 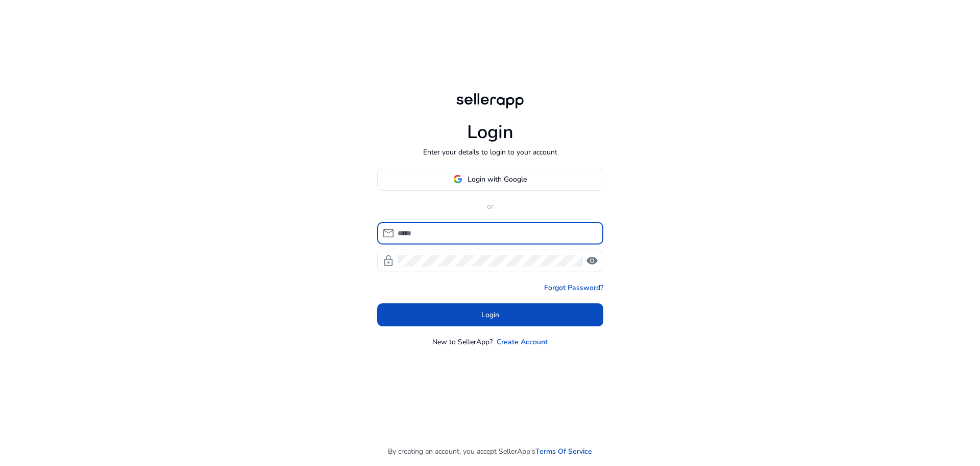 What do you see at coordinates (490, 314) in the screenshot?
I see `span: Login` at bounding box center [490, 314].